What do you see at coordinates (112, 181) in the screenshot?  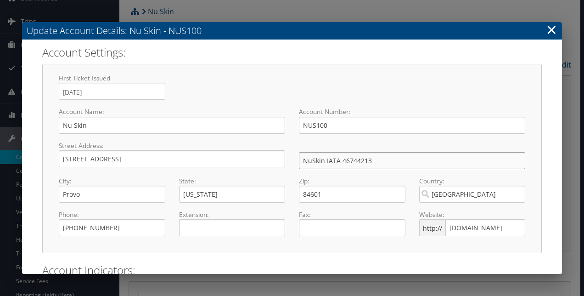 I see `label: City:` at bounding box center [112, 181].